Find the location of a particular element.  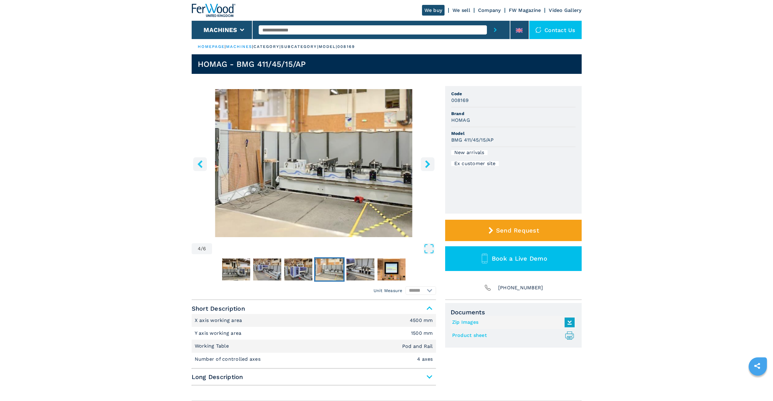

div: Contact us is located at coordinates (556, 30).